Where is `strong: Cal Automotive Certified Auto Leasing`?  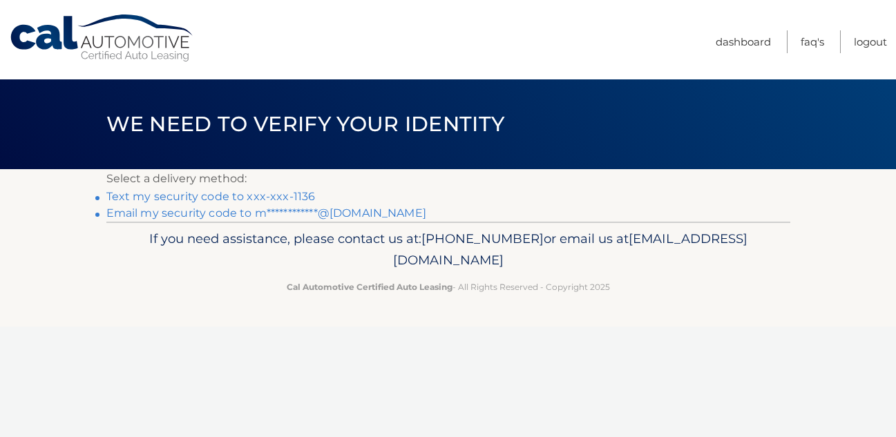
strong: Cal Automotive Certified Auto Leasing is located at coordinates (369, 287).